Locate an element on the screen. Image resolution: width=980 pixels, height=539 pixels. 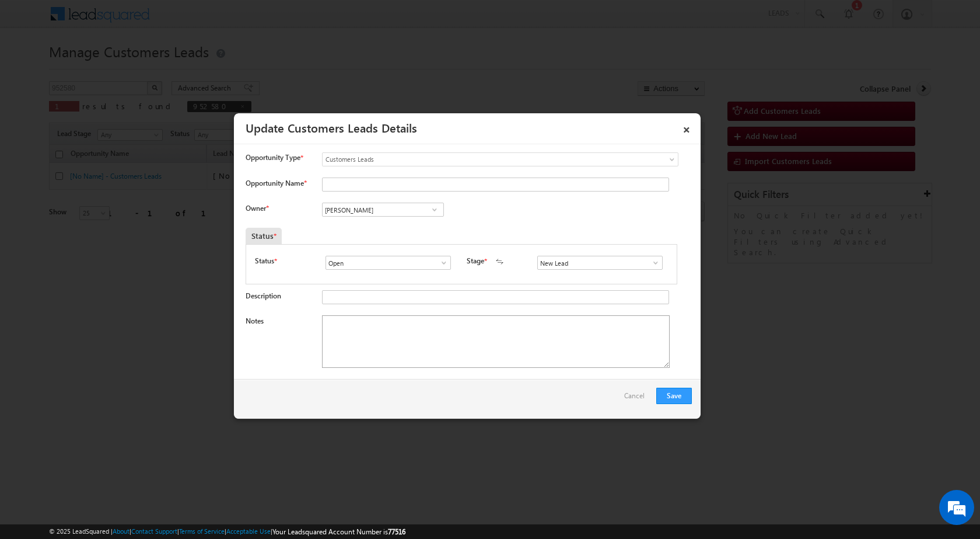
a: Update Customers Leads Details is located at coordinates (332, 127).